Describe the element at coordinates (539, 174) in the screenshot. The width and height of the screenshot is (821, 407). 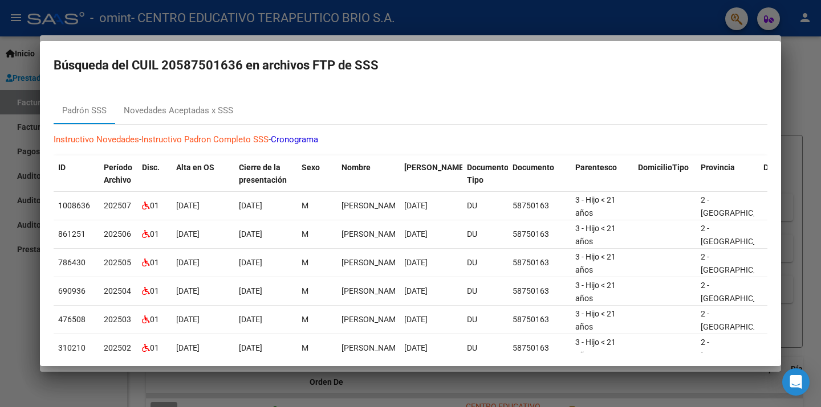
I see `datatable-header-cell: Documento` at that location.